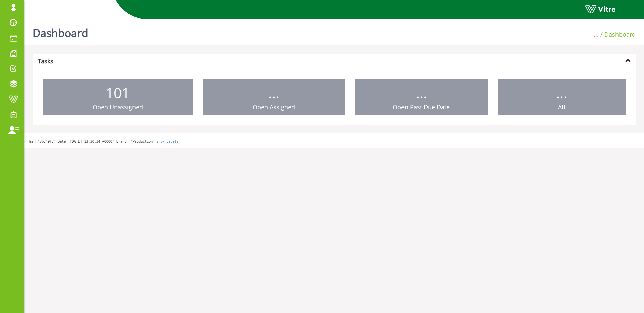 Image resolution: width=644 pixels, height=313 pixels. Describe the element at coordinates (118, 107) in the screenshot. I see `span: Open Unassigned` at that location.